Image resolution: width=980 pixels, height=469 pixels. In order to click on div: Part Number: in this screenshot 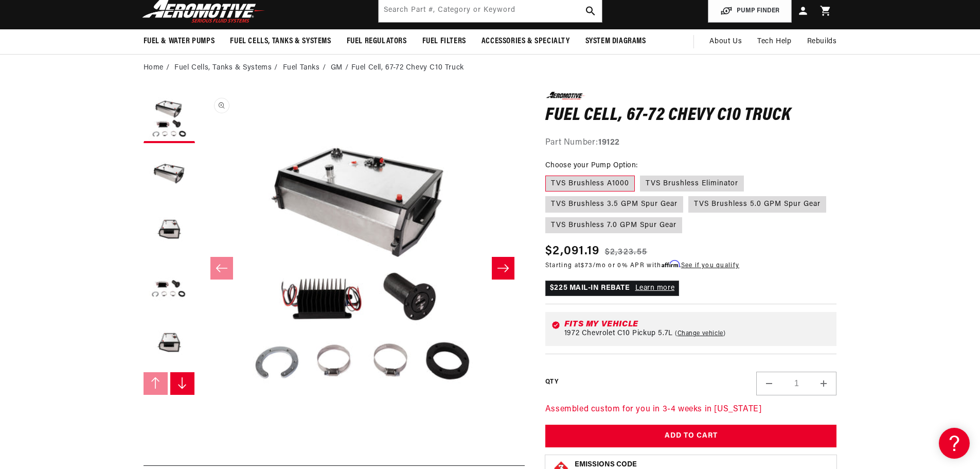, I will do `click(691, 143)`.